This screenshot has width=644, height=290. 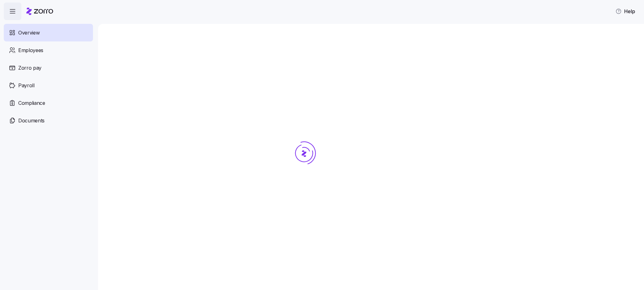 I want to click on a: Compliance, so click(x=48, y=103).